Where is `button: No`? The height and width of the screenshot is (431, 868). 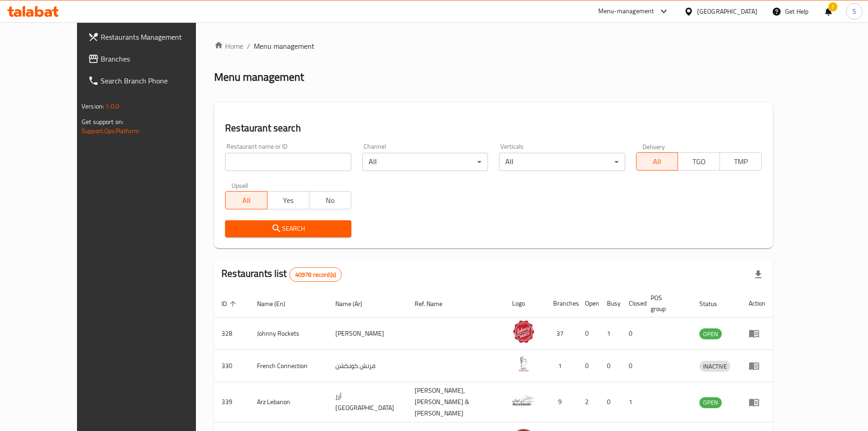
button: No is located at coordinates (330, 201).